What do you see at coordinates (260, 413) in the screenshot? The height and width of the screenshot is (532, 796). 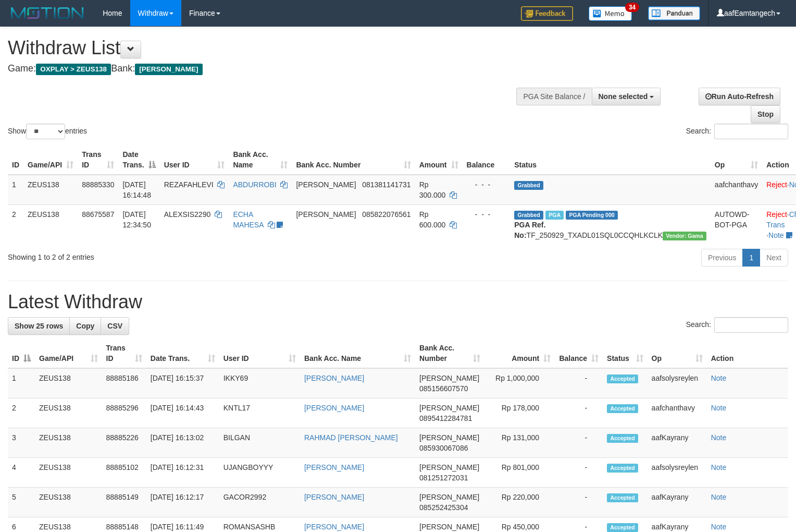 I see `td: KNTL17` at bounding box center [260, 413].